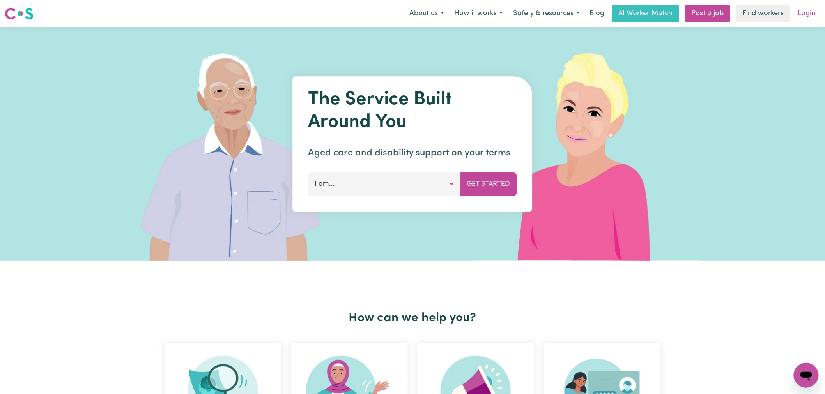 This screenshot has height=394, width=825. I want to click on a: AI Worker Match, so click(645, 14).